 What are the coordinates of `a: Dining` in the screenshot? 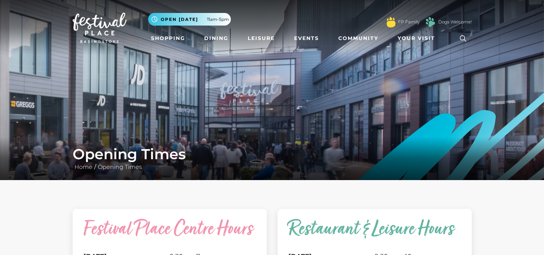 It's located at (216, 38).